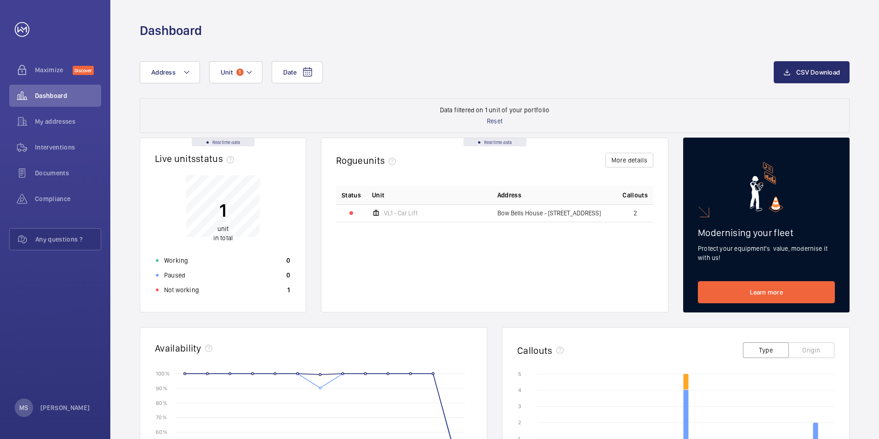  What do you see at coordinates (171, 30) in the screenshot?
I see `h1: Dashboard` at bounding box center [171, 30].